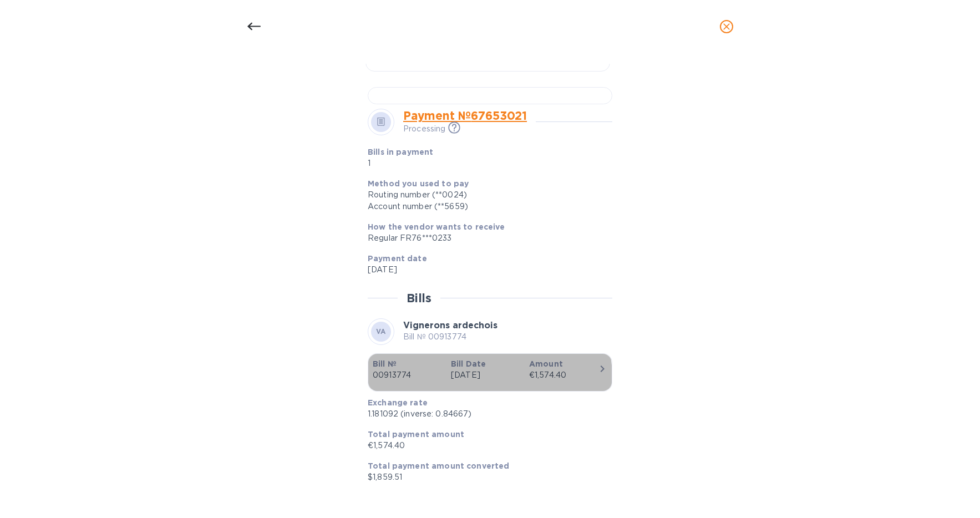  I want to click on div: €1,574.40, so click(564, 375).